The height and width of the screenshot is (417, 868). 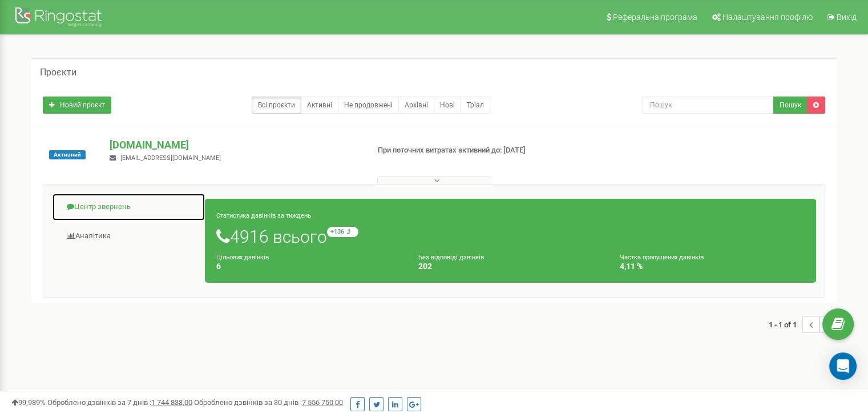 I want to click on input: Пошук, so click(x=708, y=105).